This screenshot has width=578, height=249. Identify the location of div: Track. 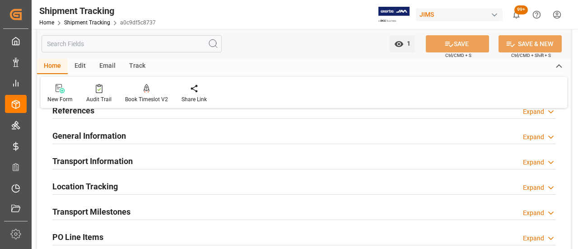
(137, 66).